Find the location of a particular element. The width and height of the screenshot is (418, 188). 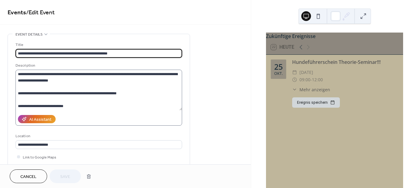

span: Mehr anzeigen is located at coordinates (315, 89).